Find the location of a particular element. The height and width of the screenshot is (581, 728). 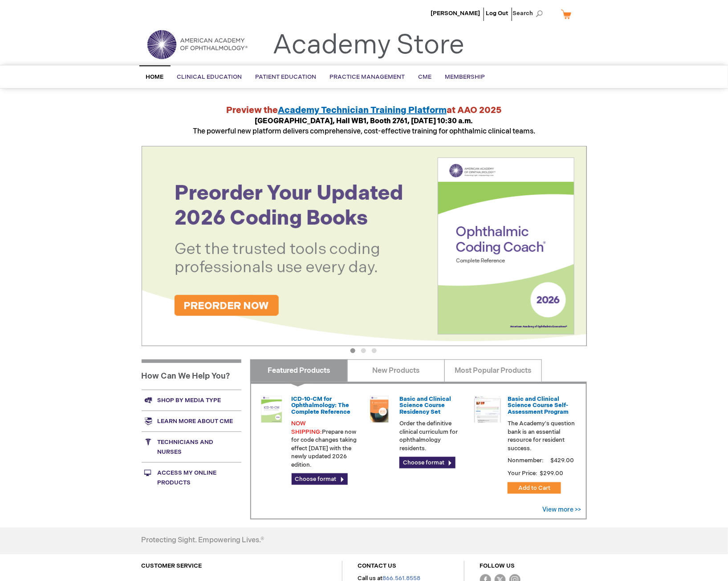

p: Order the definitive clinical curriculum for ophthalmology residents. is located at coordinates (433, 436).